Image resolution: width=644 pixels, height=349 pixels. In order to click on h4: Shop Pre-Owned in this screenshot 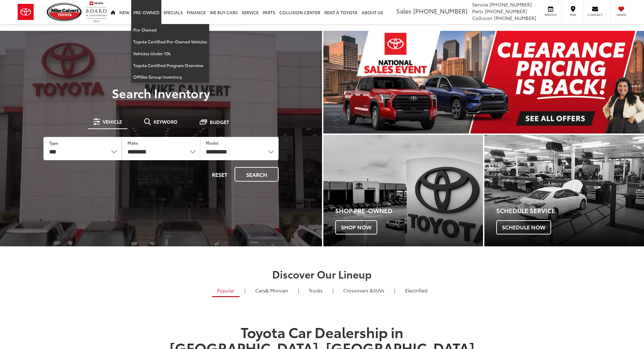, I will do `click(409, 211)`.